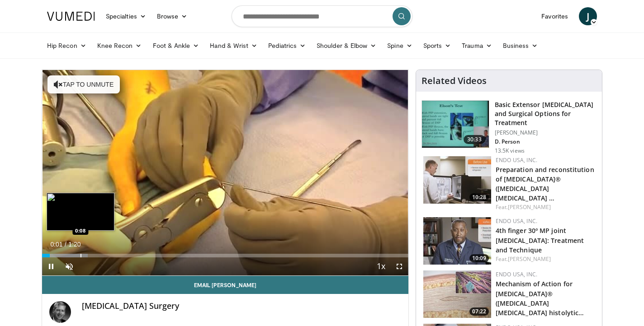 The height and width of the screenshot is (326, 644). Describe the element at coordinates (382, 267) in the screenshot. I see `button: Playback Rate` at that location.